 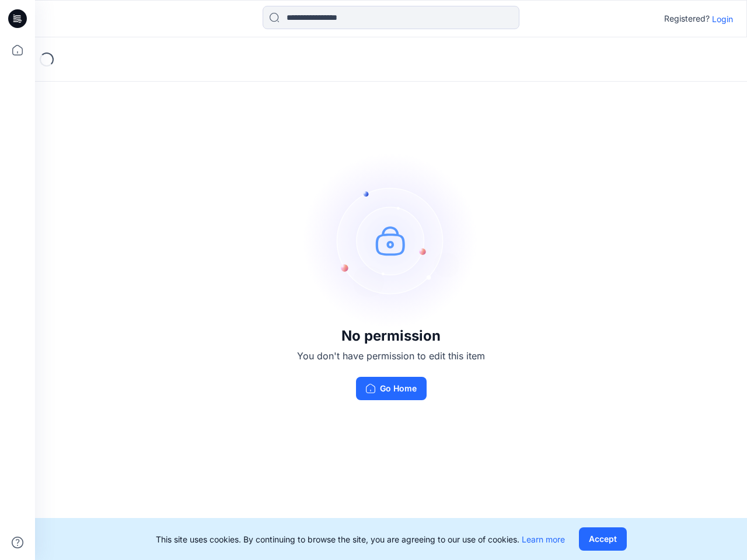 What do you see at coordinates (543, 539) in the screenshot?
I see `a: Learn more` at bounding box center [543, 539].